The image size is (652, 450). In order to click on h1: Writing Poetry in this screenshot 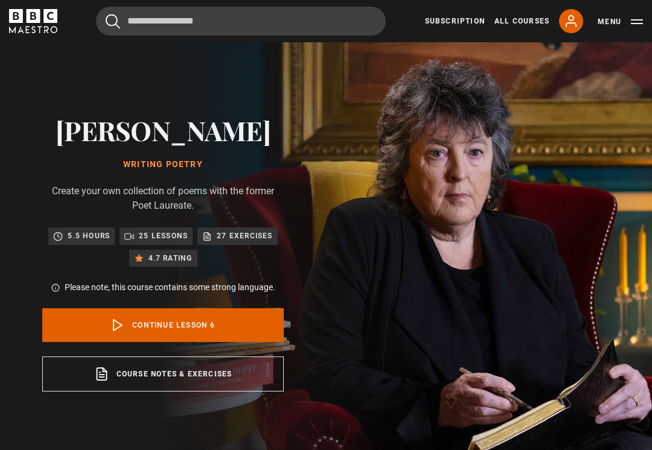, I will do `click(163, 165)`.